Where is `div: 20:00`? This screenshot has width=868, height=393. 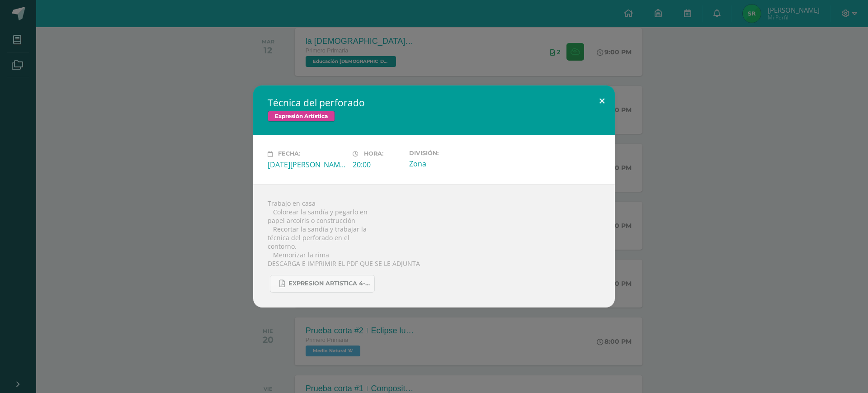 div: 20:00 is located at coordinates (377, 164).